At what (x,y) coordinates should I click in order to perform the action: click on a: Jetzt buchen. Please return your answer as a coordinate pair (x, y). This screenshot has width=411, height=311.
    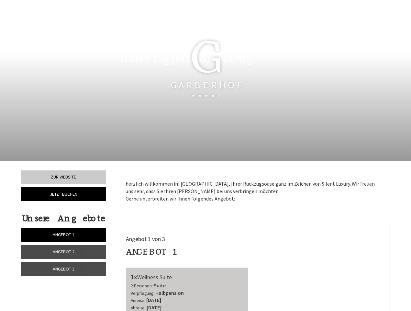
    Looking at the image, I should click on (63, 194).